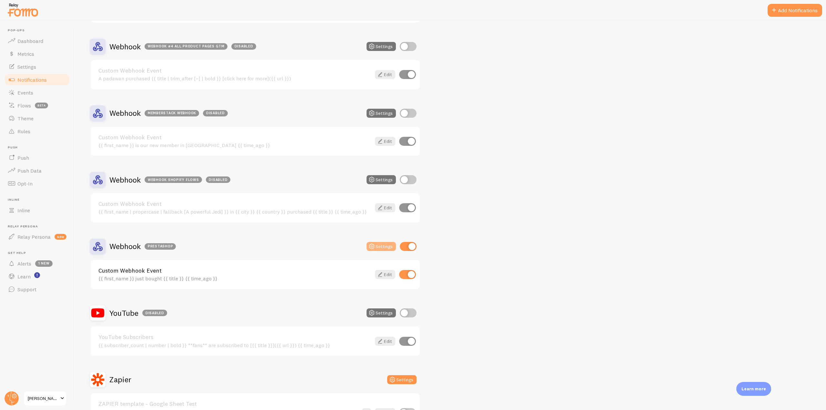 The width and height of the screenshot is (826, 410). What do you see at coordinates (120, 379) in the screenshot?
I see `h2: Zapier` at bounding box center [120, 379].